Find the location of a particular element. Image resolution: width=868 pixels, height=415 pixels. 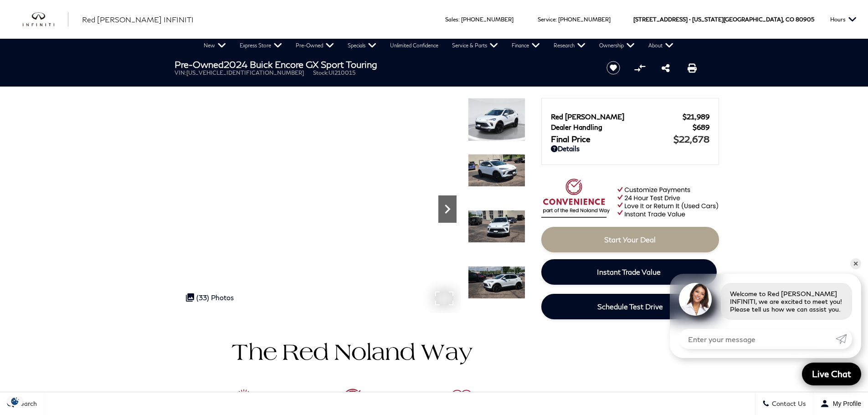

a: Dealer Handling $689 is located at coordinates (630, 127).